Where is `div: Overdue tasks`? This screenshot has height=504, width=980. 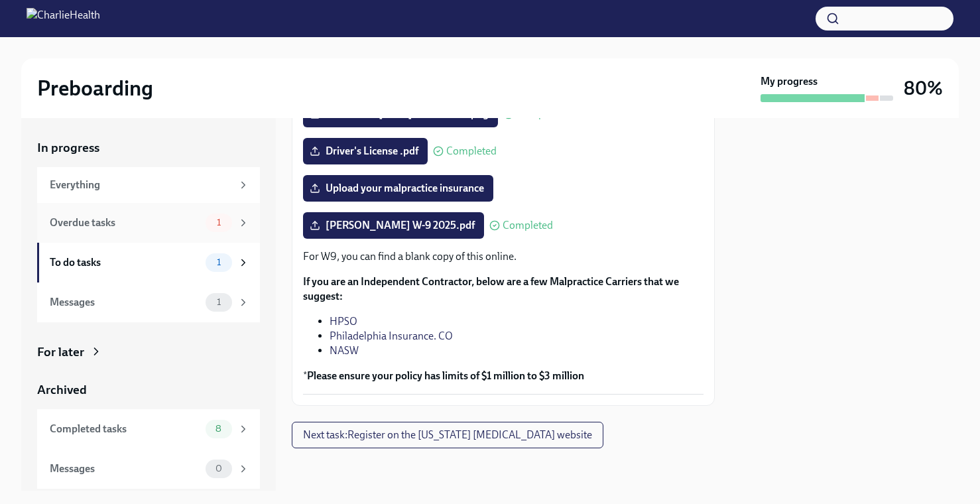 div: Overdue tasks is located at coordinates (124, 223).